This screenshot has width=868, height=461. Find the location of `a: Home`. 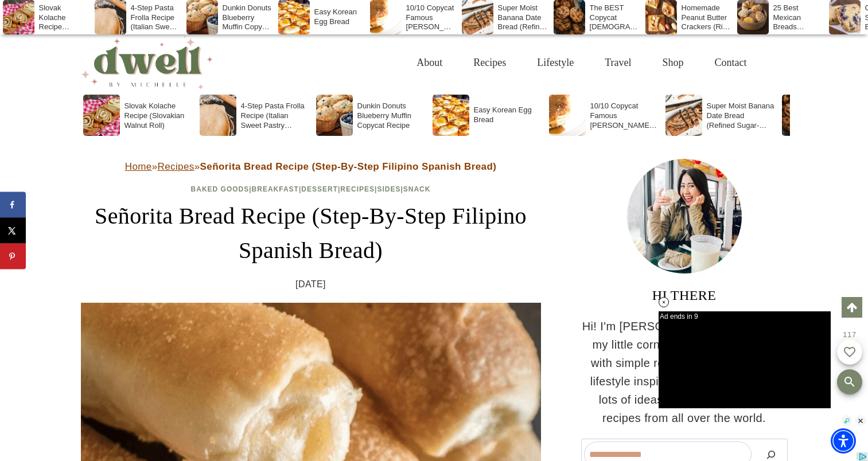

a: Home is located at coordinates (138, 166).